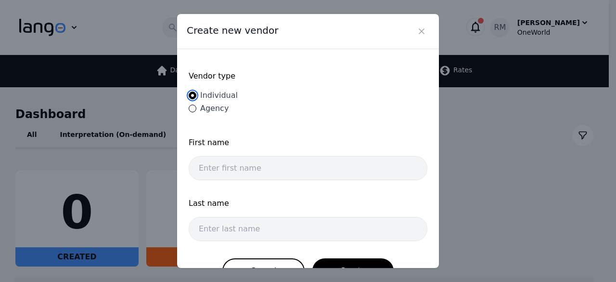 The image size is (616, 282). What do you see at coordinates (193, 108) in the screenshot?
I see `input: Agency` at bounding box center [193, 108].